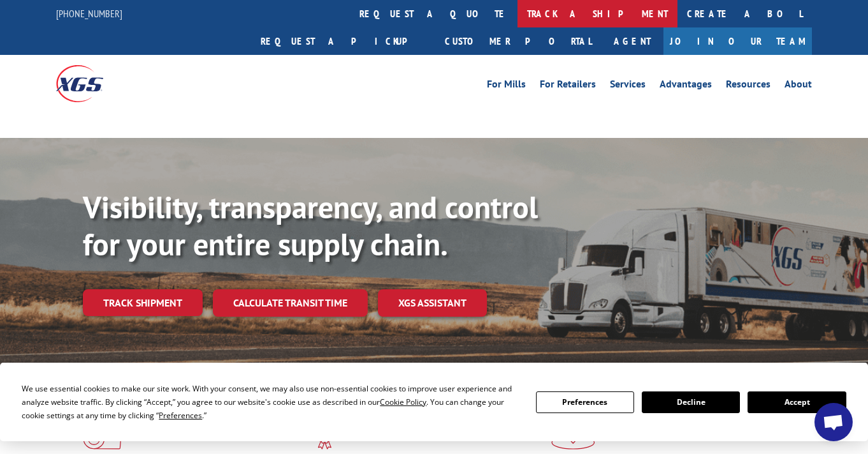  Describe the element at coordinates (691, 402) in the screenshot. I see `button: Decline` at that location.